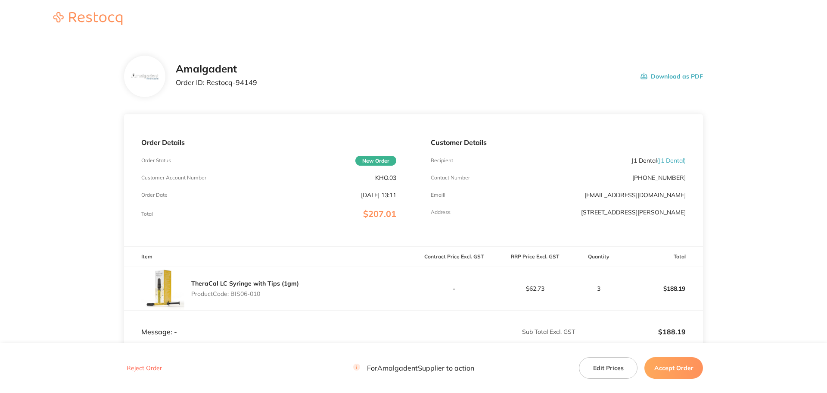  Describe the element at coordinates (672, 76) in the screenshot. I see `button: Download as PDF` at that location.